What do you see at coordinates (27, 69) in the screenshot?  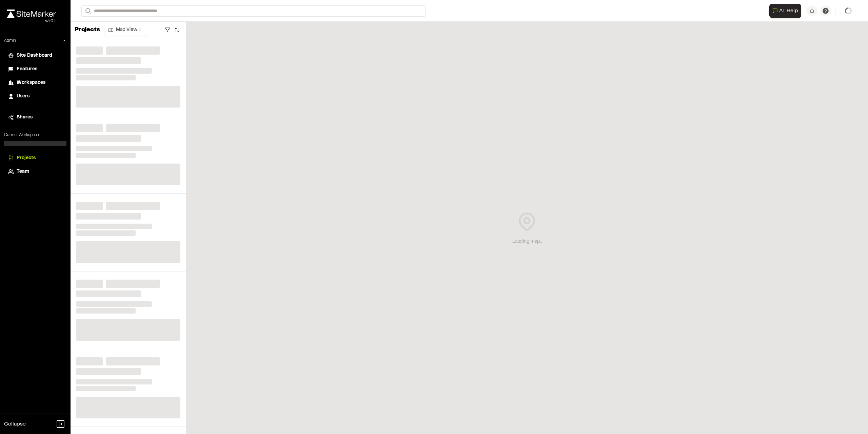 I see `span: Features` at bounding box center [27, 69].